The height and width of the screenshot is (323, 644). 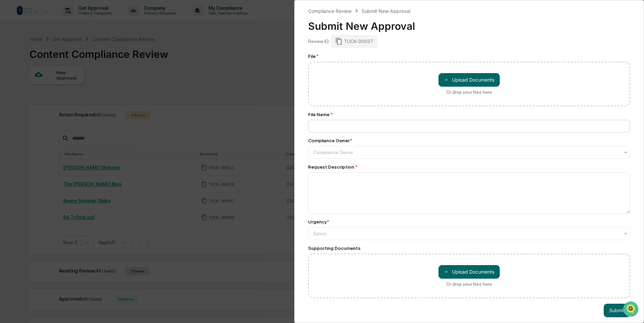 What do you see at coordinates (54, 61) in the screenshot?
I see `div: We're available if you need us!` at bounding box center [54, 61].